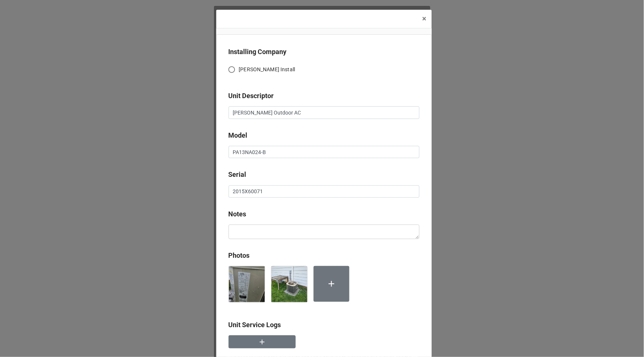 This screenshot has width=644, height=357. What do you see at coordinates (247, 284) in the screenshot?
I see `img: iDKKN7R4VhoHxKRJQZtM94sCUO1uo2fUOmmf35xaa90` at bounding box center [247, 284].